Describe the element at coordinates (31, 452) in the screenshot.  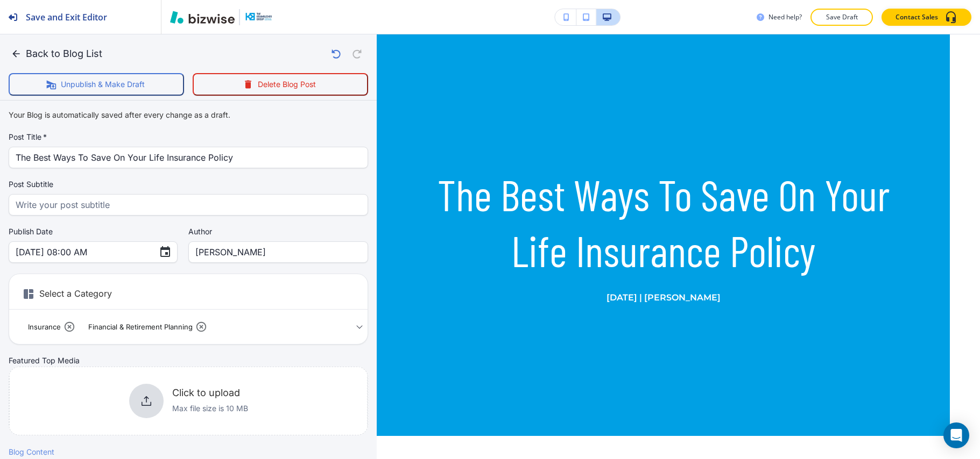
I see `h2: Blog Content` at that location.